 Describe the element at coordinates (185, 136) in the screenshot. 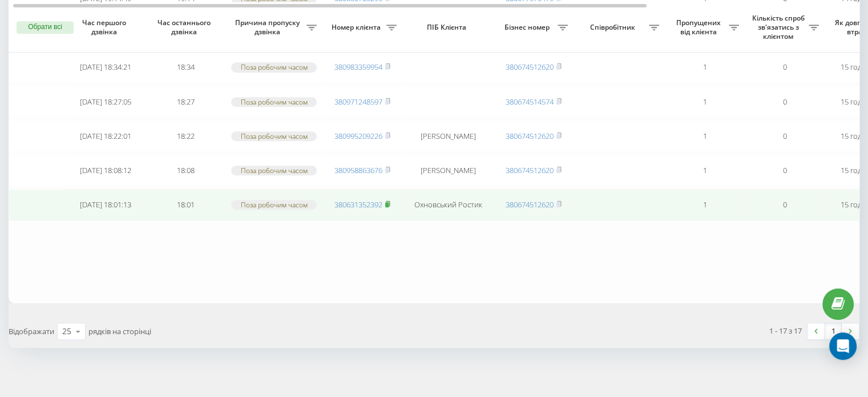

I see `td: 18:22` at that location.